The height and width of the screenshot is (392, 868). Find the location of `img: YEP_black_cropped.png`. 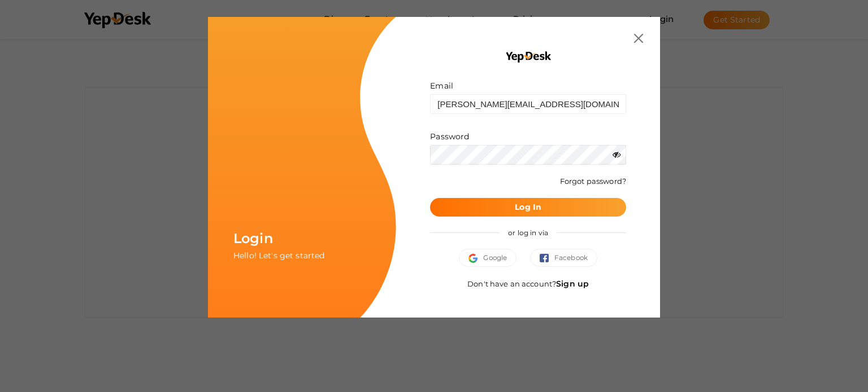

img: YEP_black_cropped.png is located at coordinates (528, 57).